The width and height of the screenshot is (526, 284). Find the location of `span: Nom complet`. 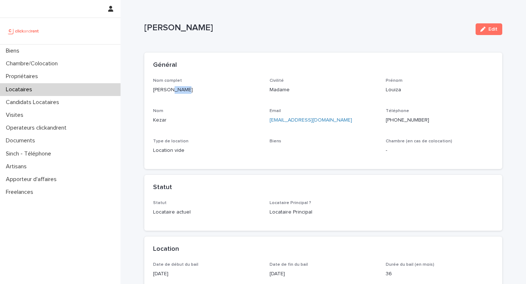

span: Nom complet is located at coordinates (167, 81).